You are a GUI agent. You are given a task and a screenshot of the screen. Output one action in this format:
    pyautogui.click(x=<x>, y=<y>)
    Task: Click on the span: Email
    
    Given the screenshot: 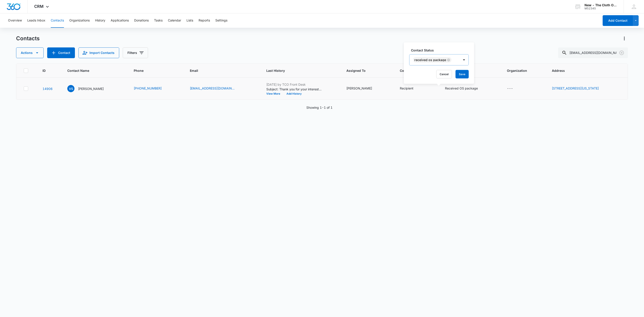 What is the action you would take?
    pyautogui.click(x=219, y=70)
    